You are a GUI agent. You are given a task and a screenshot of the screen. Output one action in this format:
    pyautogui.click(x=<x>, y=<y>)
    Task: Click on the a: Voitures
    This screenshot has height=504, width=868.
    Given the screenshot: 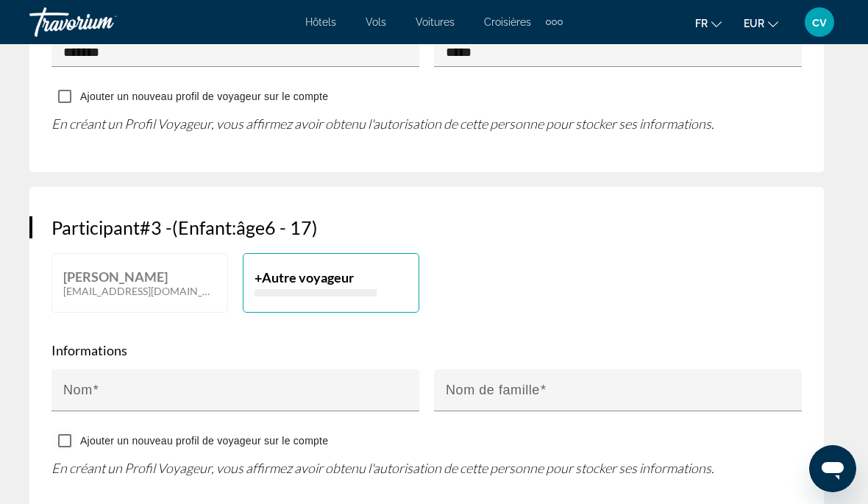 What is the action you would take?
    pyautogui.click(x=435, y=22)
    